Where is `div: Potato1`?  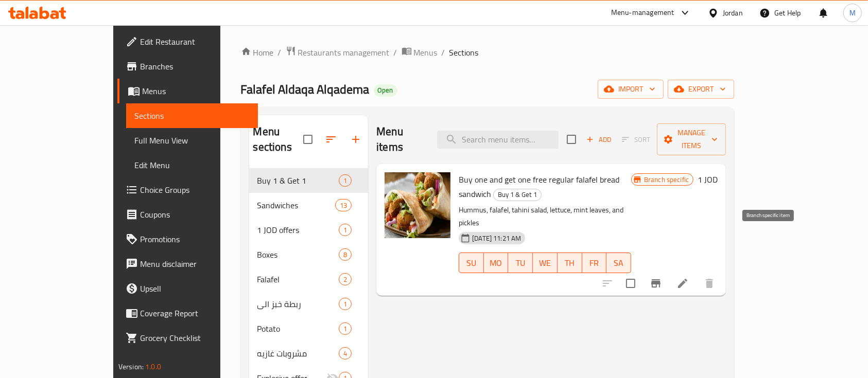 div: Potato1 is located at coordinates (309, 328).